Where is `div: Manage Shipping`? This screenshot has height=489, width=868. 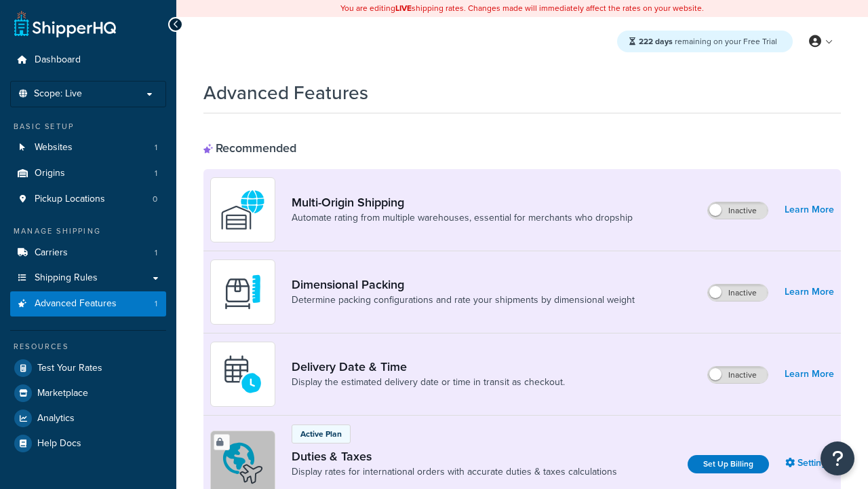
div: Manage Shipping is located at coordinates (89, 231).